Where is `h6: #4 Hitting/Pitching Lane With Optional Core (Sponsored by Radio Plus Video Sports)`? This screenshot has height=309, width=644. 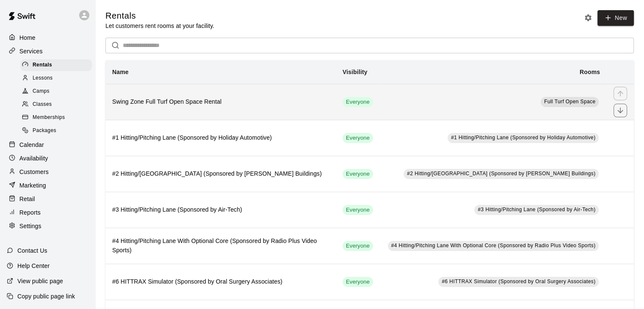
h6: #4 Hitting/Pitching Lane With Optional Core (Sponsored by Radio Plus Video Sports) is located at coordinates (221, 246).